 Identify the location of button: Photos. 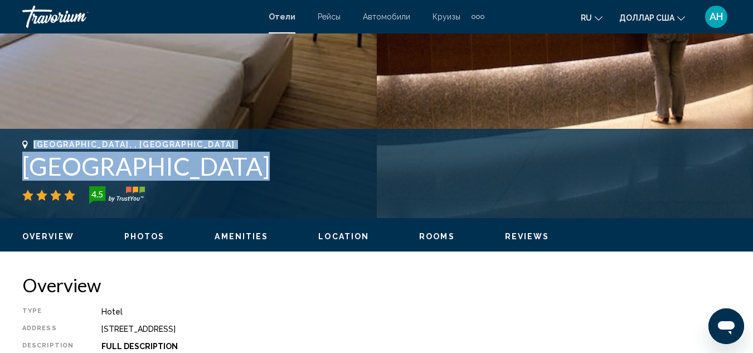
(144, 236).